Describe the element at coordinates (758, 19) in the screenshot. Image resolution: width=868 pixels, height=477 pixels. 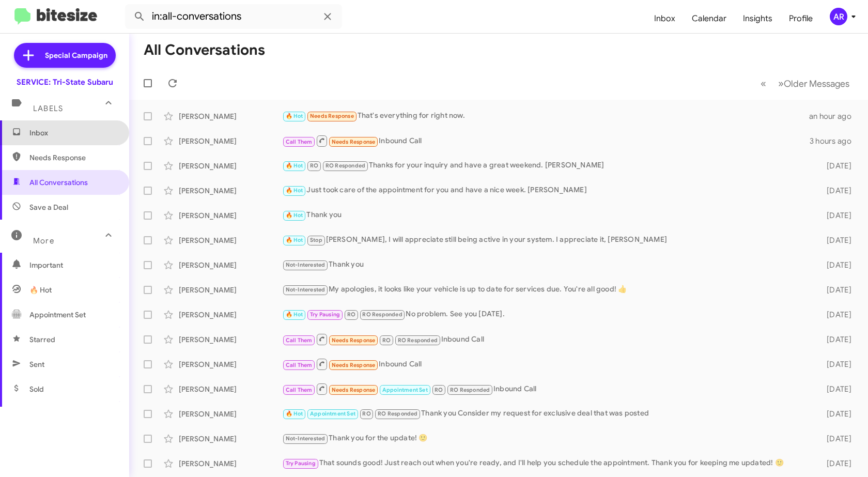
I see `a: Insights` at that location.